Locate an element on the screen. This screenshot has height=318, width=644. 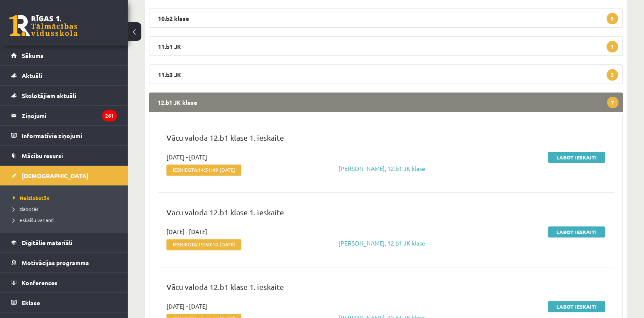
span: Sākums is located at coordinates (32, 56).